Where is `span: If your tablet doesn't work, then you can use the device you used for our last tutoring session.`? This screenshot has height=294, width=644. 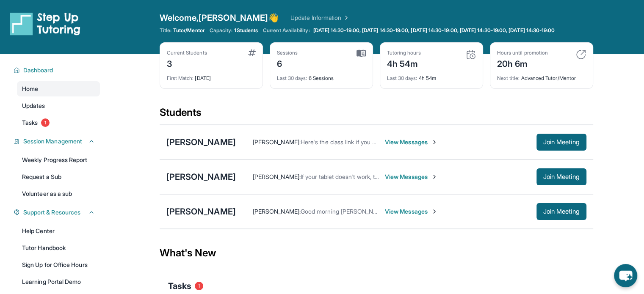
span: If your tablet doesn't work, then you can use the device you used for our last tutoring session. is located at coordinates (426, 176).